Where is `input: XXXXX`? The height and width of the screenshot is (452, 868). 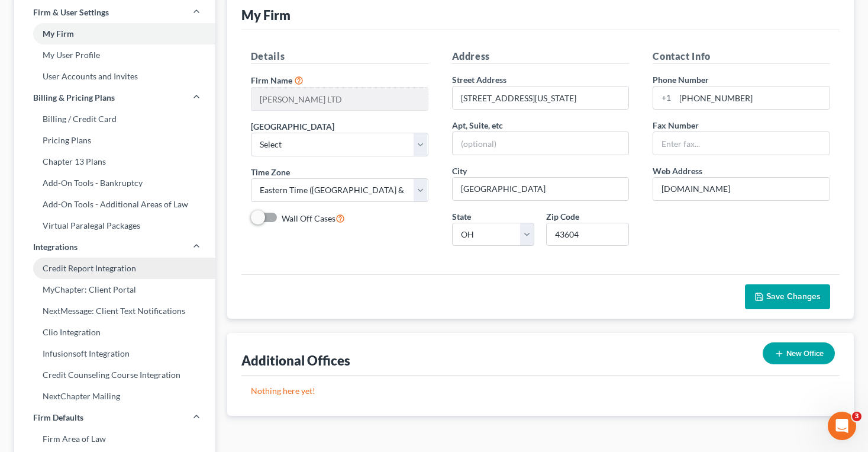 input: XXXXX is located at coordinates (588, 234).